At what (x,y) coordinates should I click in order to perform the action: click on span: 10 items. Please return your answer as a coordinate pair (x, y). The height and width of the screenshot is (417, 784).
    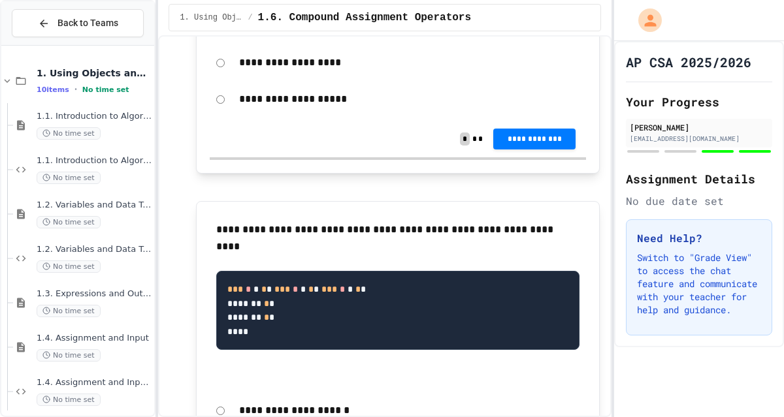
    Looking at the image, I should click on (53, 90).